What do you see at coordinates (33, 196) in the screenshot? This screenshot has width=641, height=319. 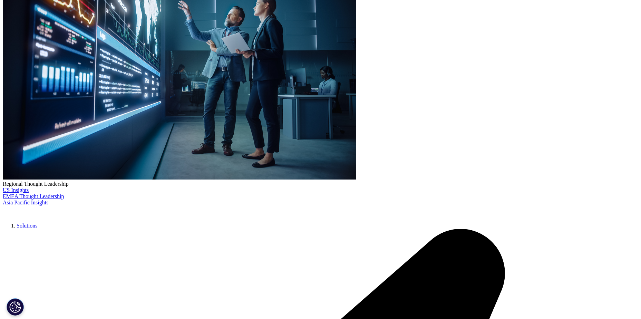 I see `span: EMEA Thought Leadership` at bounding box center [33, 196].